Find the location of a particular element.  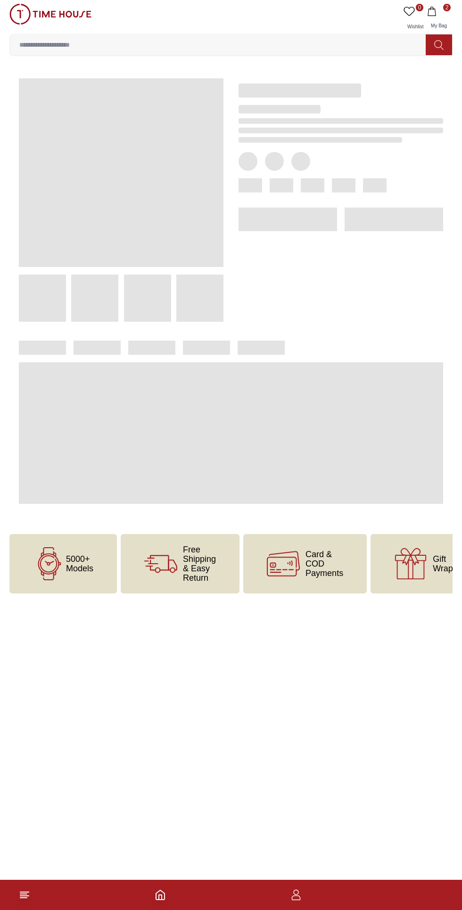

a: 0Wishlist is located at coordinates (414, 19).